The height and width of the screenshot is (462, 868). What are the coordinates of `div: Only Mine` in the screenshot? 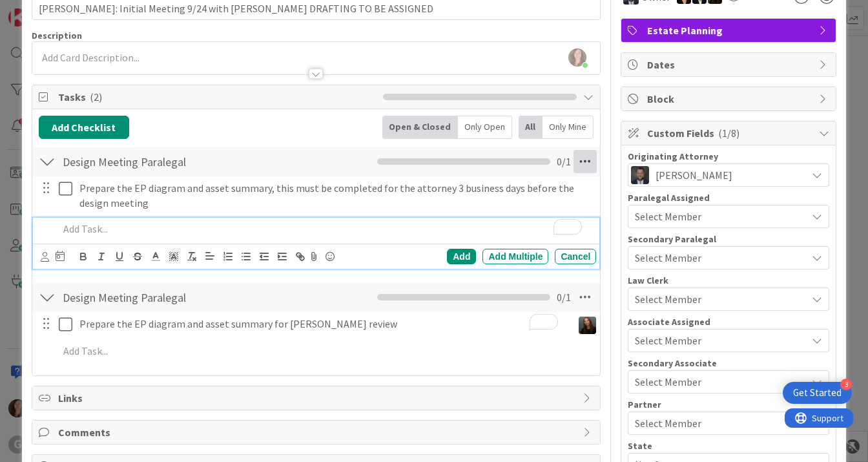 It's located at (568, 127).